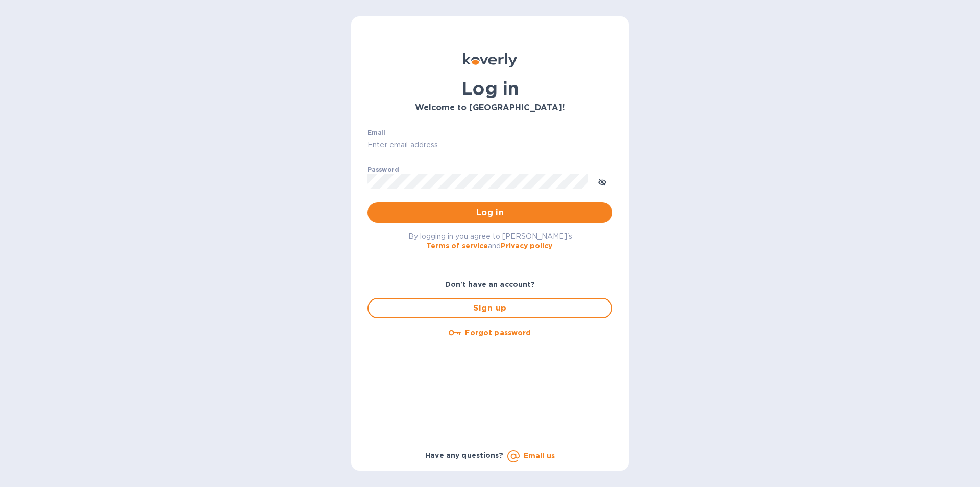 This screenshot has width=980, height=487. What do you see at coordinates (490, 213) in the screenshot?
I see `button: Log in` at bounding box center [490, 213].